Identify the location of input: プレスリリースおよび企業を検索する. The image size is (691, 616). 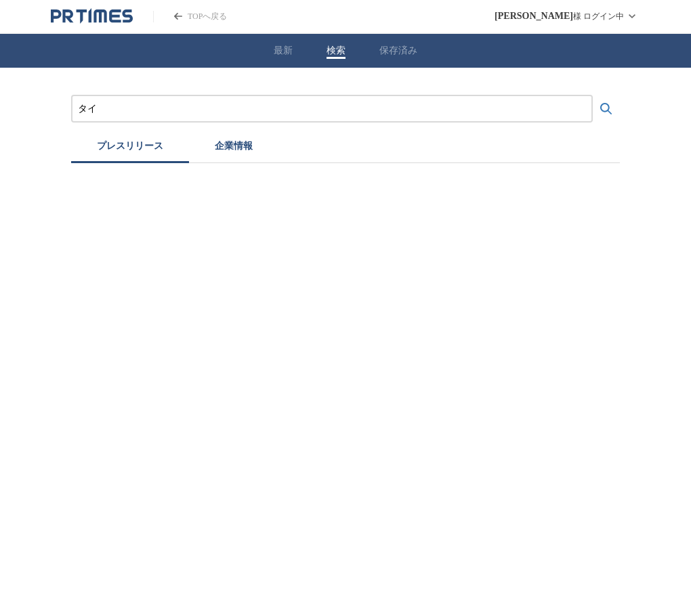
(332, 109).